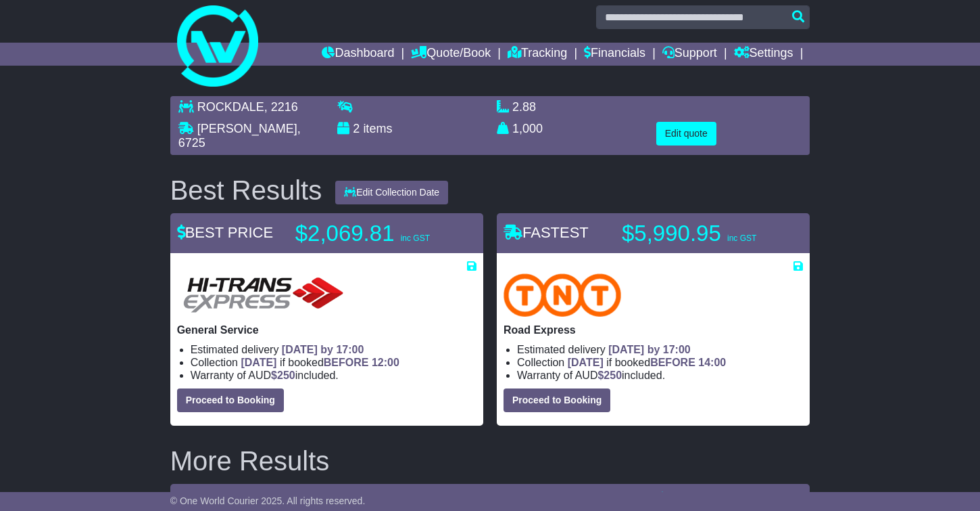  Describe the element at coordinates (231, 107) in the screenshot. I see `span: ROCKDALE` at that location.